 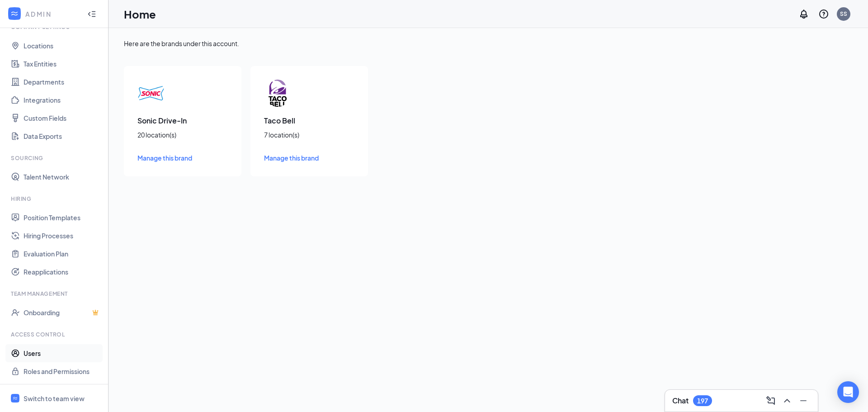 What do you see at coordinates (62, 312) in the screenshot?
I see `a: OnboardingCrown` at bounding box center [62, 312].